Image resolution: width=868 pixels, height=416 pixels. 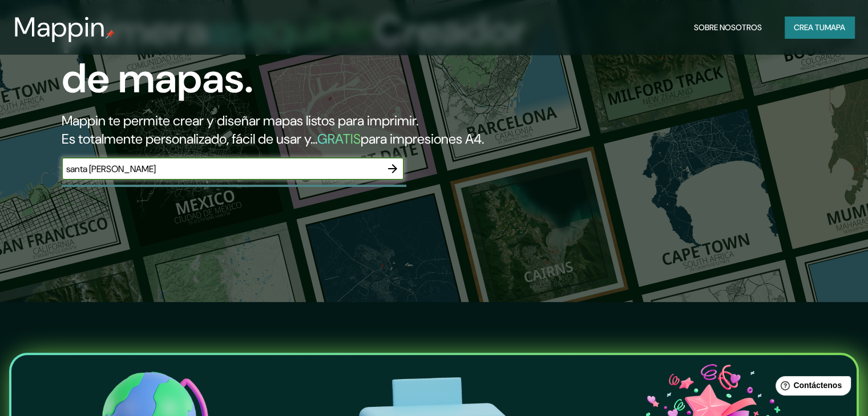 I want to click on font: Contáctenos, so click(x=51, y=13).